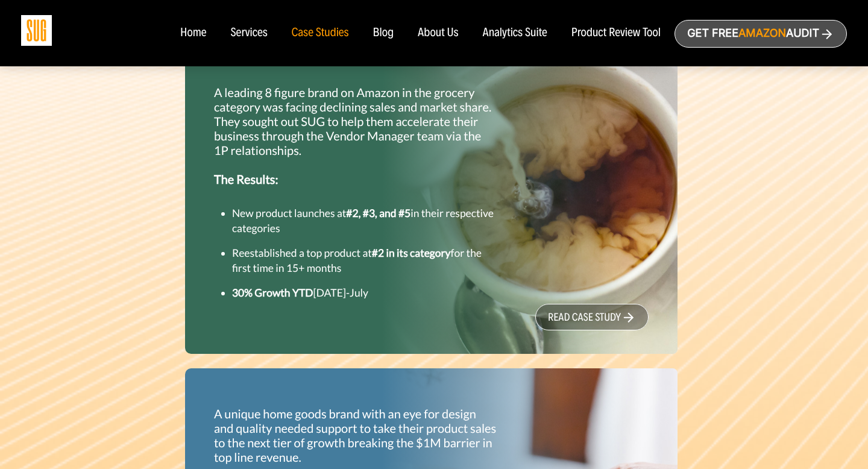  What do you see at coordinates (193, 33) in the screenshot?
I see `div: Home` at bounding box center [193, 33].